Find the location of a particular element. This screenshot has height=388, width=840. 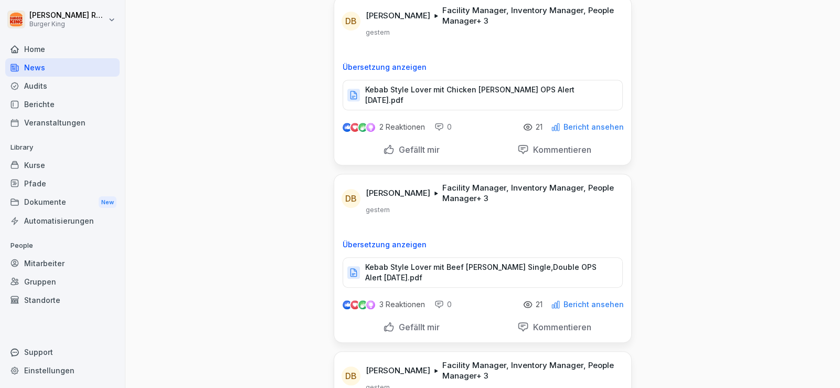

p: Burger King is located at coordinates (68, 24).